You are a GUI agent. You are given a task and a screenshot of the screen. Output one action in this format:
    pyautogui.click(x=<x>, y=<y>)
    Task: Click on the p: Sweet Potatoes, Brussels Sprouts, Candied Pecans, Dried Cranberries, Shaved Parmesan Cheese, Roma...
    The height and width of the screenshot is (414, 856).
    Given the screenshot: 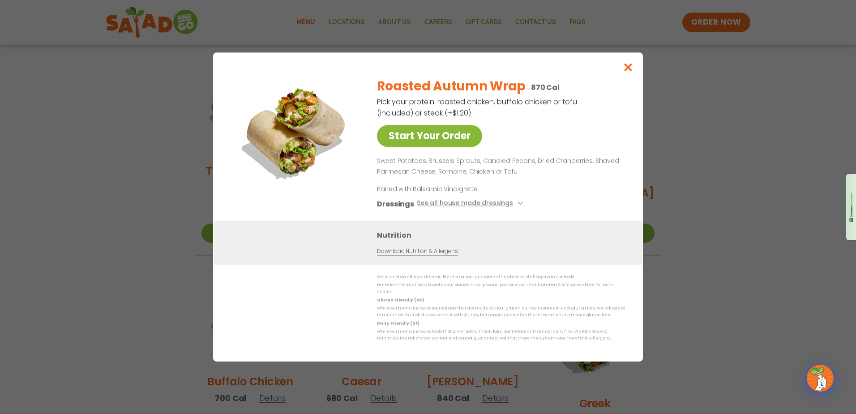 What is the action you would take?
    pyautogui.click(x=499, y=167)
    